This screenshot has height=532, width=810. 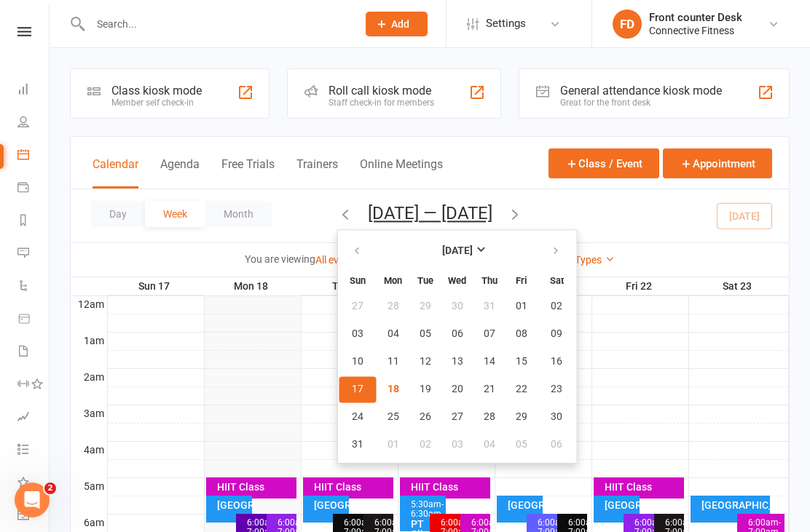 What do you see at coordinates (357, 280) in the screenshot?
I see `small: Sunday` at bounding box center [357, 280].